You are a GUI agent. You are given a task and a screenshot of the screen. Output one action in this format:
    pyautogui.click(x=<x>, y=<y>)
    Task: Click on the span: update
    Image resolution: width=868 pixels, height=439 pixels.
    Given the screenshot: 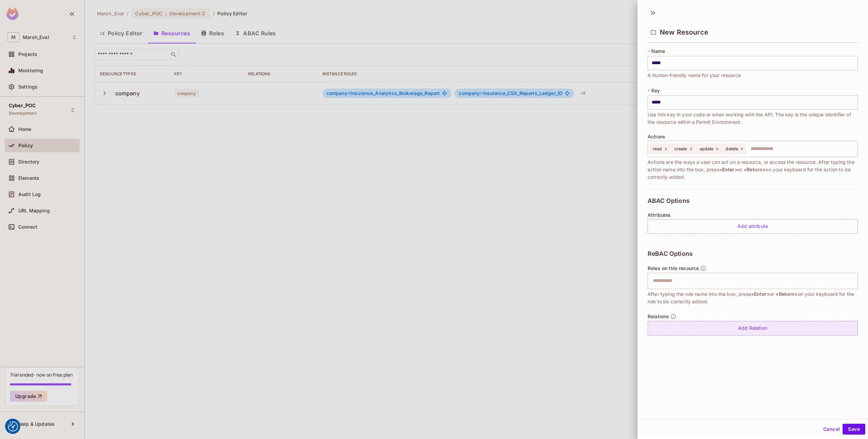 What is the action you would take?
    pyautogui.click(x=706, y=149)
    